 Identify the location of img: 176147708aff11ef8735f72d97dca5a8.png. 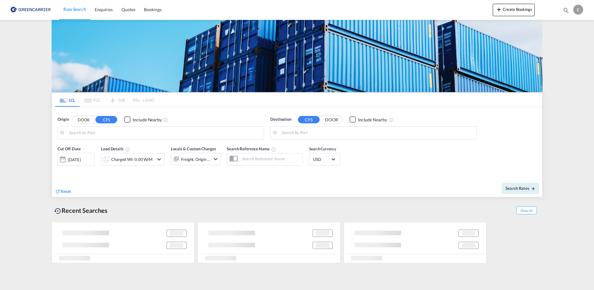
(30, 10).